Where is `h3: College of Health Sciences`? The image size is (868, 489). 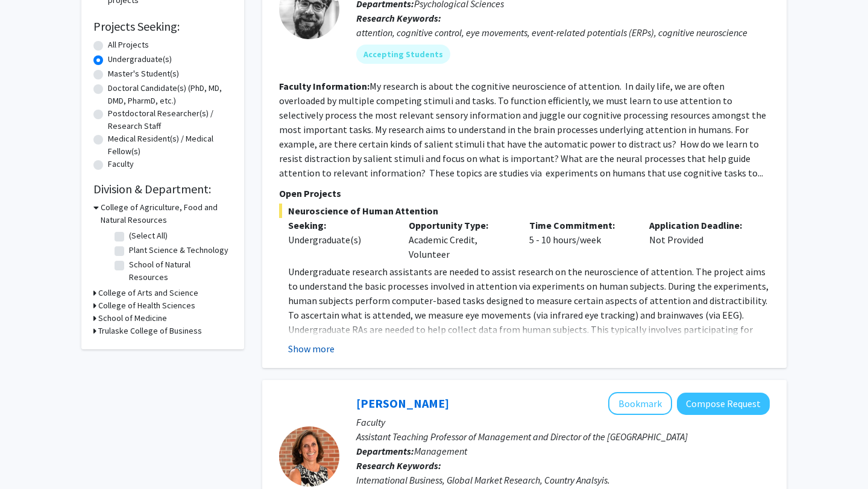 h3: College of Health Sciences is located at coordinates (146, 305).